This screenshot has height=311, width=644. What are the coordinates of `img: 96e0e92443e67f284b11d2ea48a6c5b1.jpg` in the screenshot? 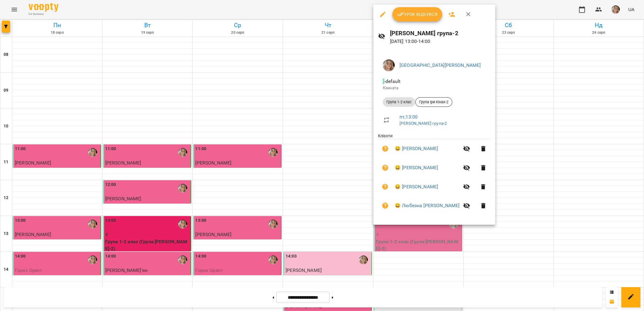 It's located at (389, 65).